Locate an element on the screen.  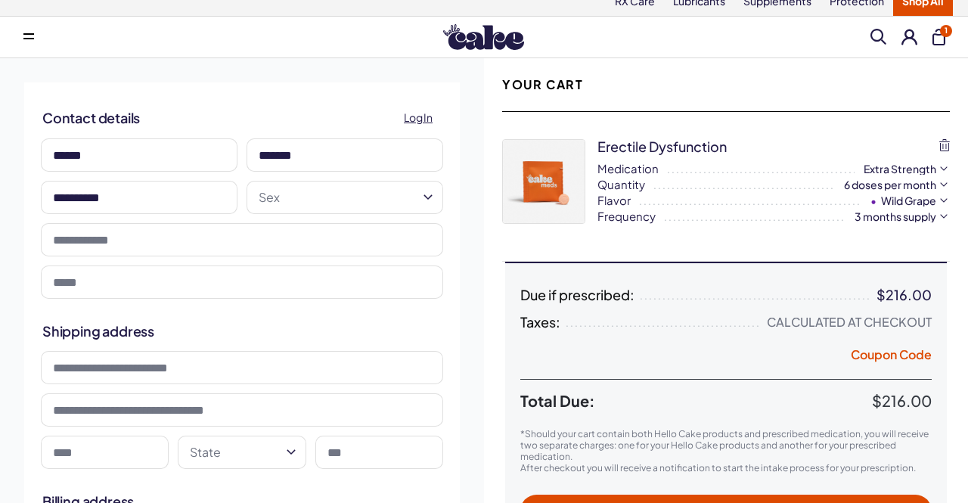
span: 1 is located at coordinates (946, 31).